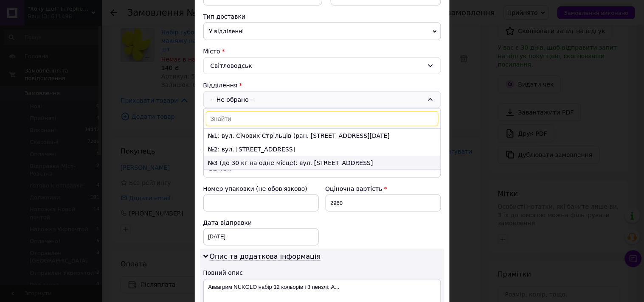 The width and height of the screenshot is (644, 302). I want to click on div: Оціночна вартість, so click(383, 189).